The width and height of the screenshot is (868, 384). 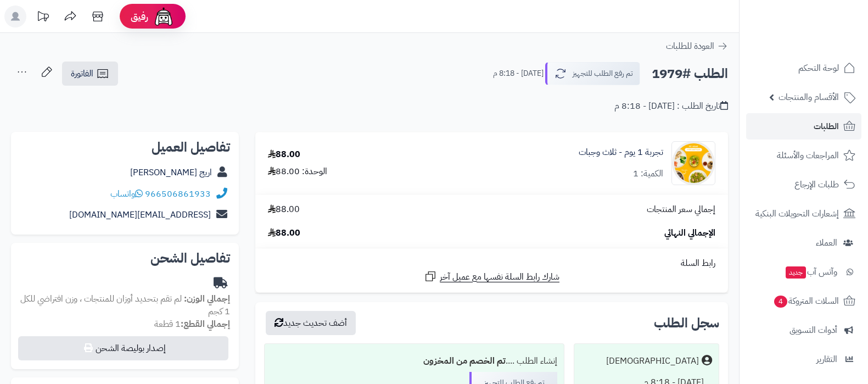 What do you see at coordinates (826, 243) in the screenshot?
I see `span: العملاء` at bounding box center [826, 243].